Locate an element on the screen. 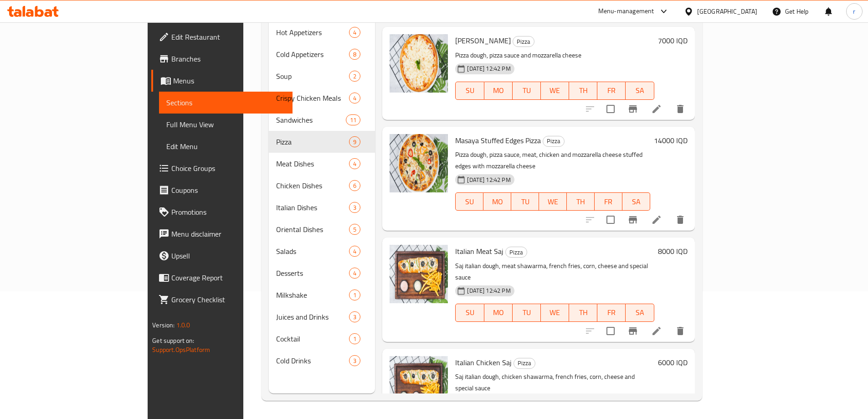 The height and width of the screenshot is (419, 868). span: 8 is located at coordinates (354, 54).